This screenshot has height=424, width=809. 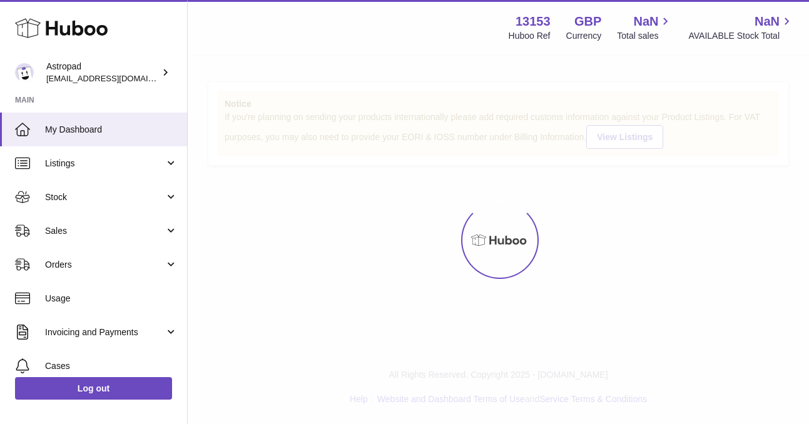 I want to click on a: NaN AVAILABLE Stock Total, so click(x=741, y=28).